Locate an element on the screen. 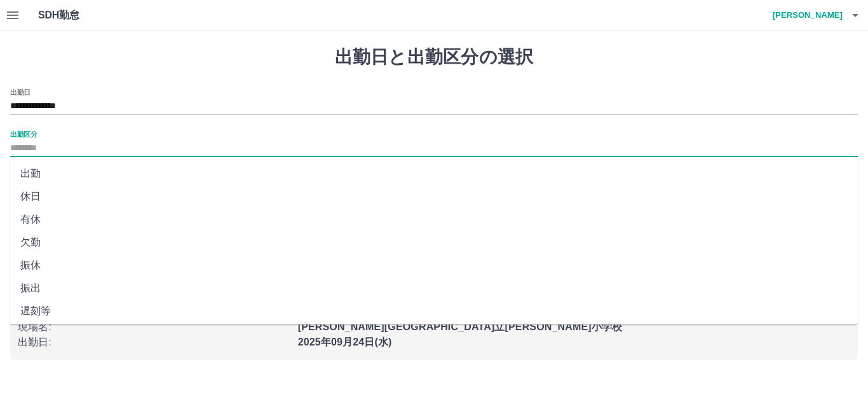  h1: 出勤日と出勤区分の選択 is located at coordinates (434, 57).